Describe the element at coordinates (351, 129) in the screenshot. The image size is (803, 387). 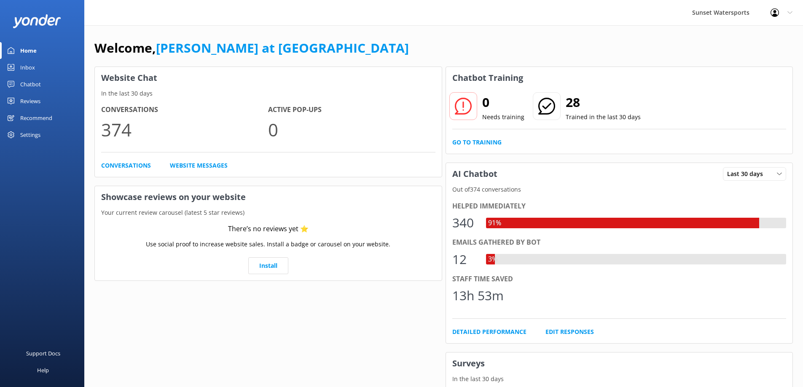
I see `p: 0` at that location.